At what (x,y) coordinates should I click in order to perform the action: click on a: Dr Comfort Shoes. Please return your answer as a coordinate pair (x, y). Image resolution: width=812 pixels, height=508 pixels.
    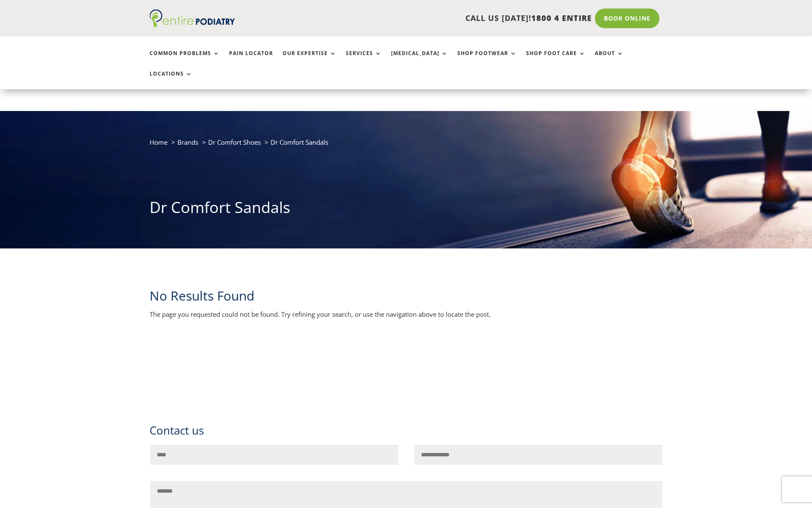
    Looking at the image, I should click on (235, 142).